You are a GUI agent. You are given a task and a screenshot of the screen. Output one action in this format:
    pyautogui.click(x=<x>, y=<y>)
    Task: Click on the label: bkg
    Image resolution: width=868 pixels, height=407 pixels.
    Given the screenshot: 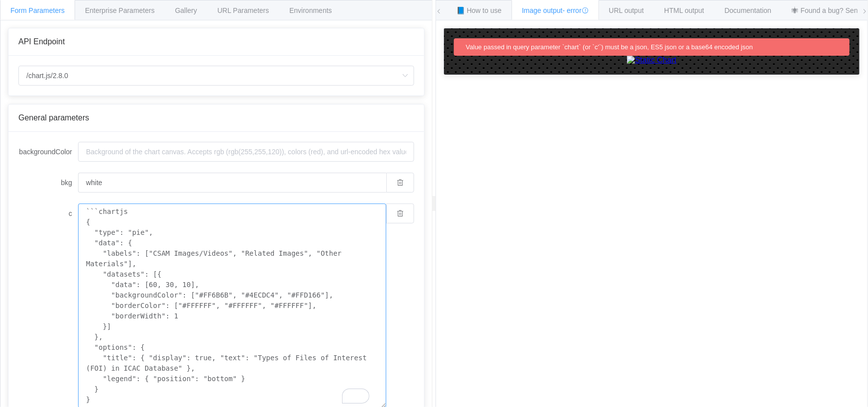 What is the action you would take?
    pyautogui.click(x=48, y=183)
    